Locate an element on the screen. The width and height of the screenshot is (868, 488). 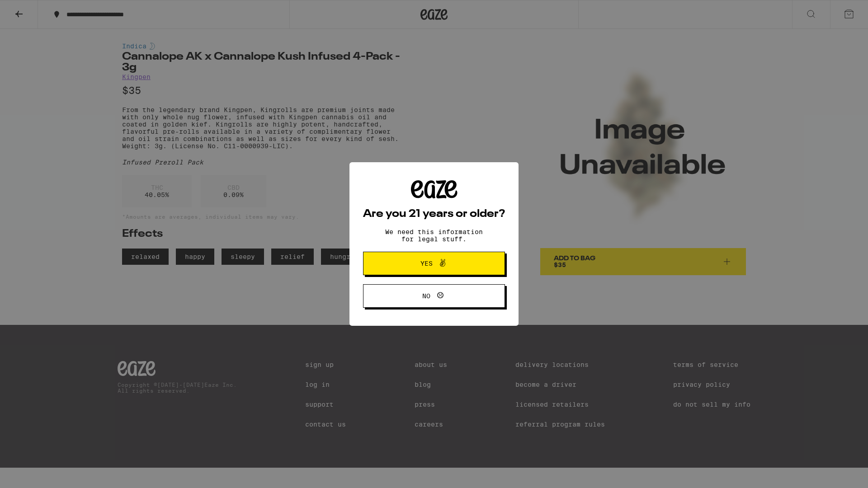
span: Yes is located at coordinates (427, 264).